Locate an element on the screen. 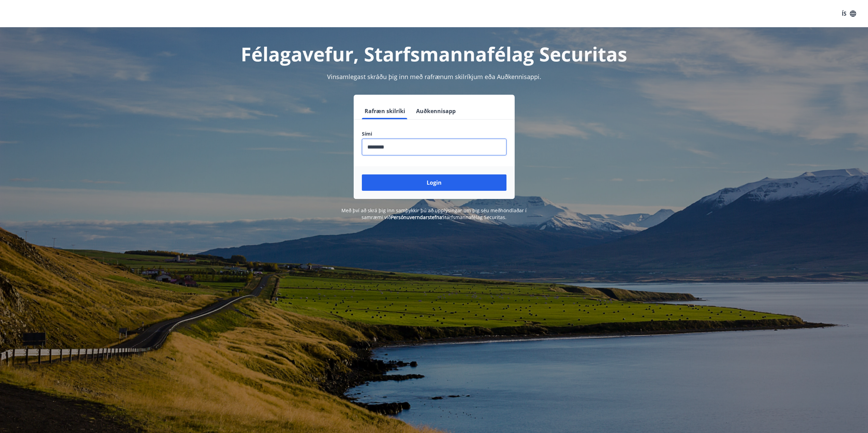 The width and height of the screenshot is (868, 433). h1: Félagavefur, Starfsmannafélag Securitas is located at coordinates (434, 54).